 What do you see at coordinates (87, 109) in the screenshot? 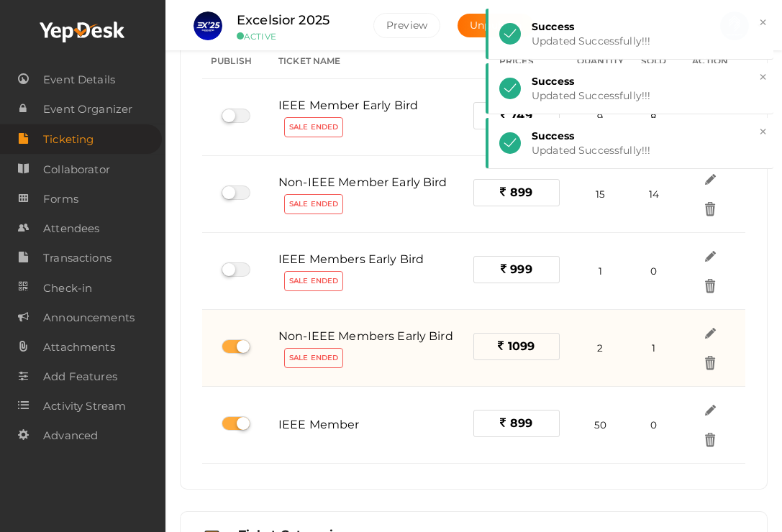
I see `span: Event Organizer` at bounding box center [87, 109].